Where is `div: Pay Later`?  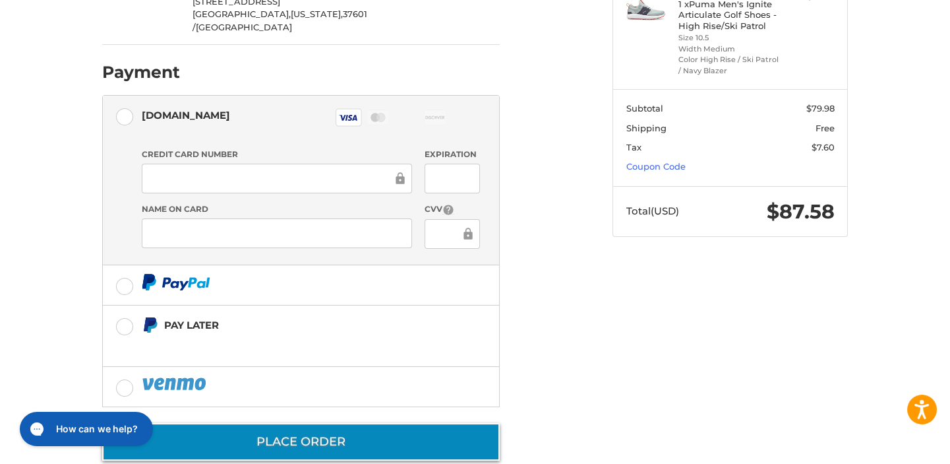
div: Pay Later is located at coordinates (290, 324).